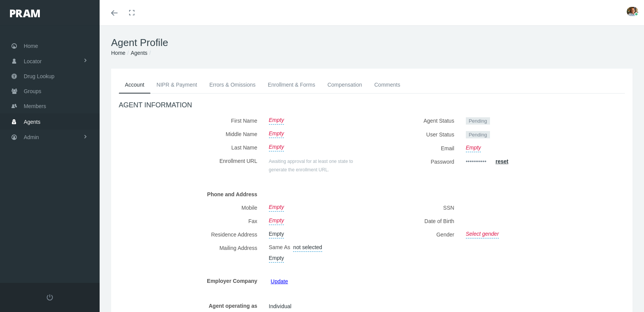 This screenshot has width=644, height=312. I want to click on span: Agents, so click(32, 122).